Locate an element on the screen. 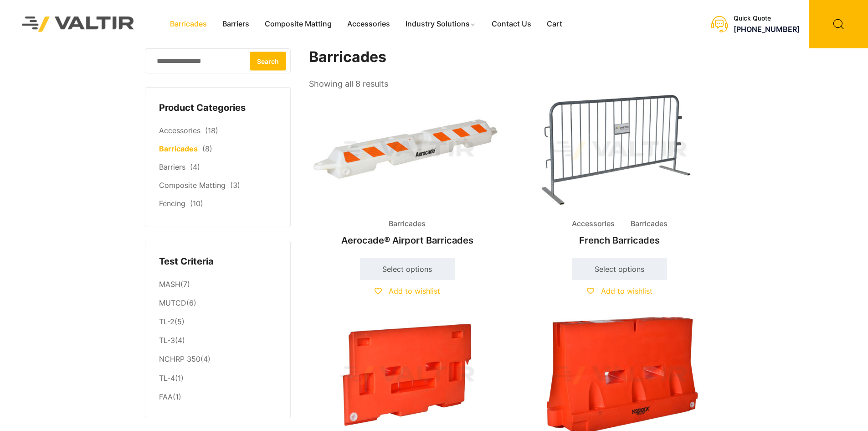 Image resolution: width=868 pixels, height=431 pixels. a: TL-4 is located at coordinates (167, 378).